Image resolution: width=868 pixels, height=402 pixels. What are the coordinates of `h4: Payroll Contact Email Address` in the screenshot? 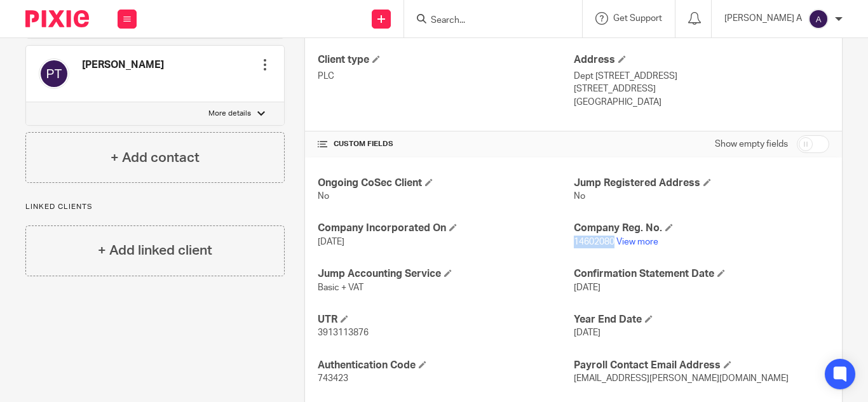 It's located at (702, 365).